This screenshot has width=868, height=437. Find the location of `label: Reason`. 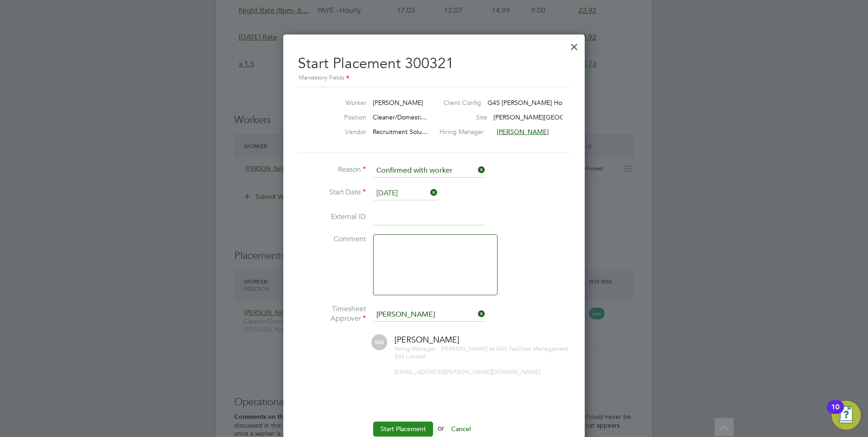

label: Reason is located at coordinates (332, 170).